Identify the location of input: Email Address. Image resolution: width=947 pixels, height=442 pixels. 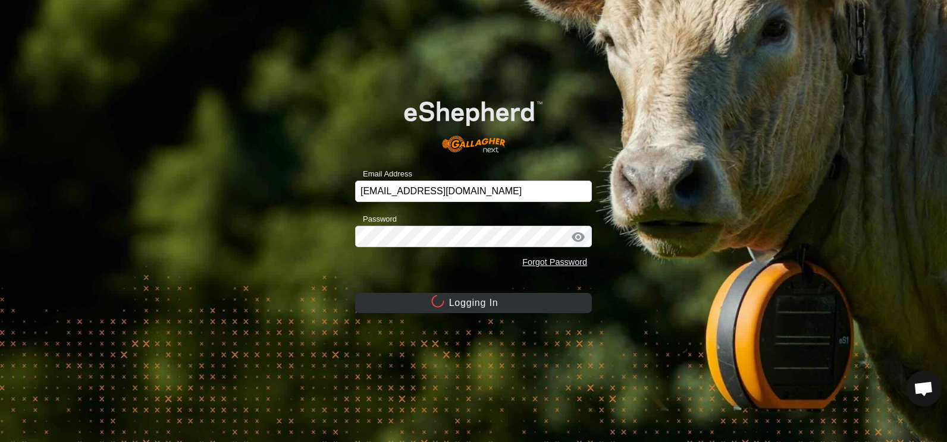
(473, 192).